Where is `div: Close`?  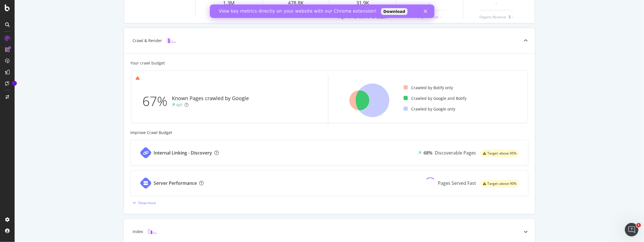
div: Close is located at coordinates (217, 7).